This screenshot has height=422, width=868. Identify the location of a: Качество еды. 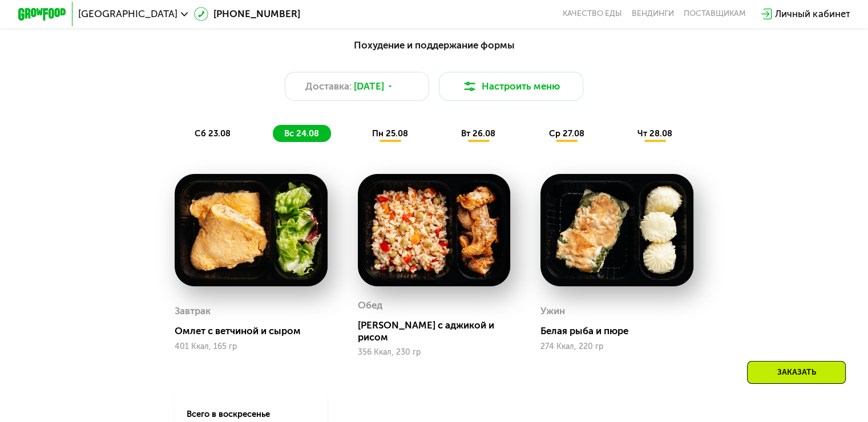
(592, 14).